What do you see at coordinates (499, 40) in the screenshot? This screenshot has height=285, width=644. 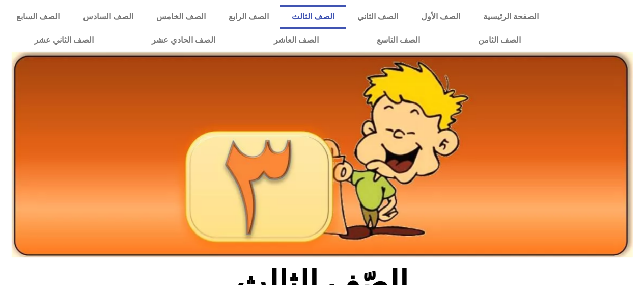 I see `a: الصف الثامن` at bounding box center [499, 40].